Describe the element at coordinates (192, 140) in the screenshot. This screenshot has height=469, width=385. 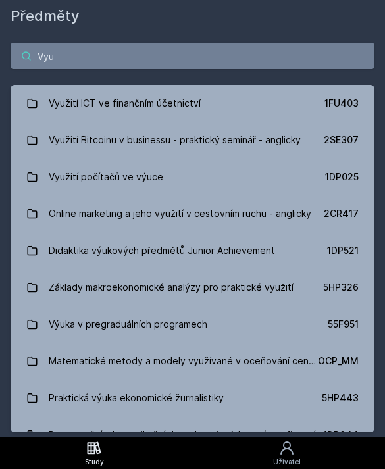
I see `a: Využití Bitcoinu v businessu - praktický seminář - anglicky 2SE307` at that location.